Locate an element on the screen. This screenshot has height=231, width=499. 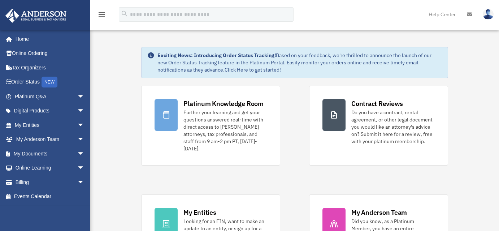
strong: Exciting News: Introducing Order Status Tracking! is located at coordinates (217, 55).